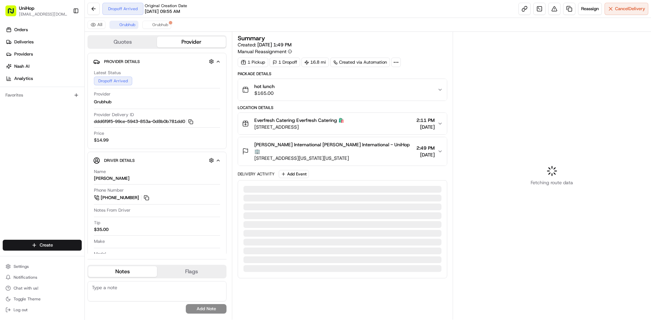  I want to click on a: Orders, so click(43, 30).